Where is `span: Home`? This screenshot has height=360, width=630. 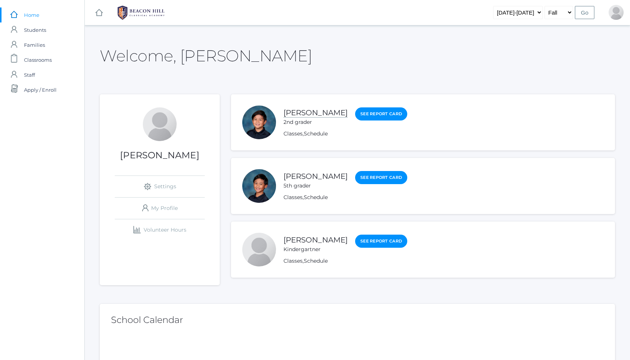 span: Home is located at coordinates (31, 15).